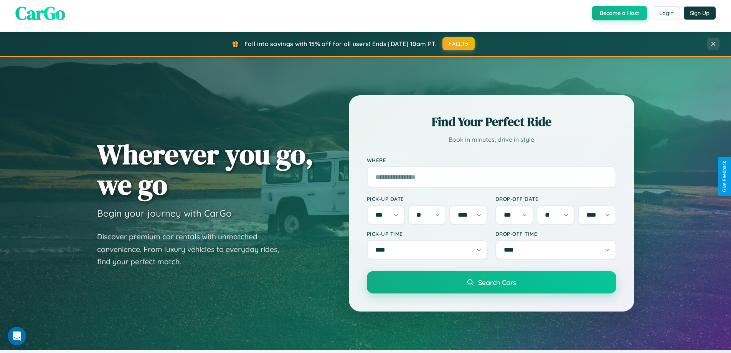  Describe the element at coordinates (725, 176) in the screenshot. I see `div: Give Feedback` at that location.